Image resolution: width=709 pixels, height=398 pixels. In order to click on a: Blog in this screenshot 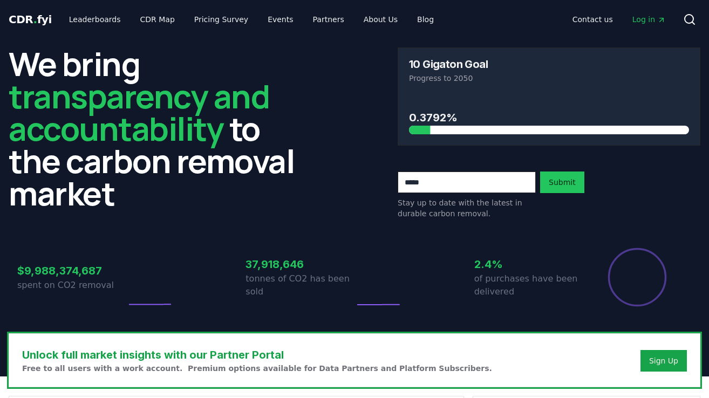, I will do `click(425, 19)`.